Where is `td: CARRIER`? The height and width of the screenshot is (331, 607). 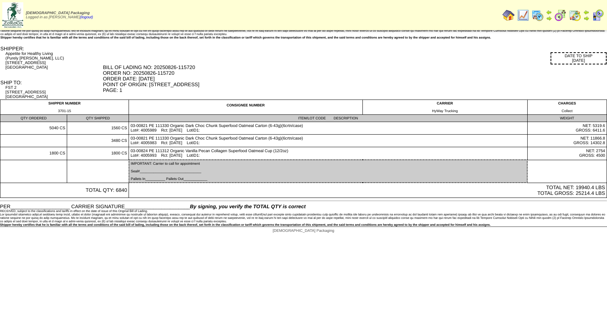
td: CARRIER is located at coordinates (445, 107).